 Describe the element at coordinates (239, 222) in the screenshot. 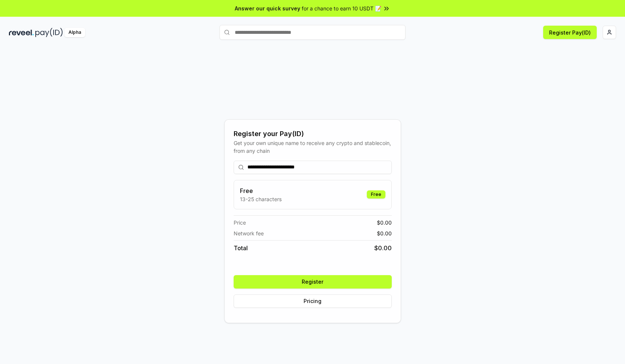

I see `span: Price` at that location.